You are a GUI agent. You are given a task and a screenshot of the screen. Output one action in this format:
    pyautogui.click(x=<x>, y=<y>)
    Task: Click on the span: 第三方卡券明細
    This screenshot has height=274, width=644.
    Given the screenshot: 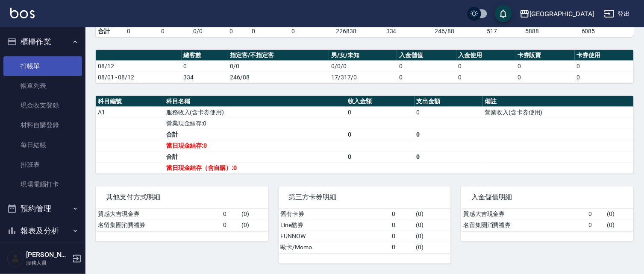 What is the action you would take?
    pyautogui.click(x=365, y=198)
    